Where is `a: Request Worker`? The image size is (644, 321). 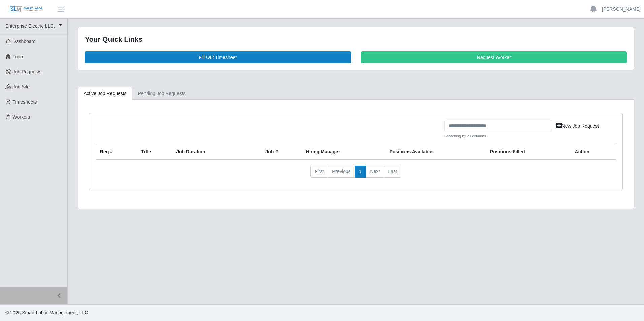
a: Request Worker is located at coordinates (494, 58).